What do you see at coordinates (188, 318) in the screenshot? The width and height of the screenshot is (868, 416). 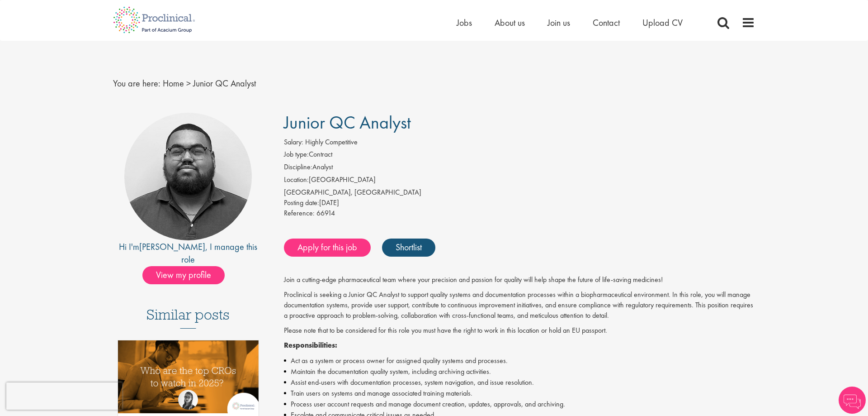 I see `h3: Similar posts` at bounding box center [188, 318].